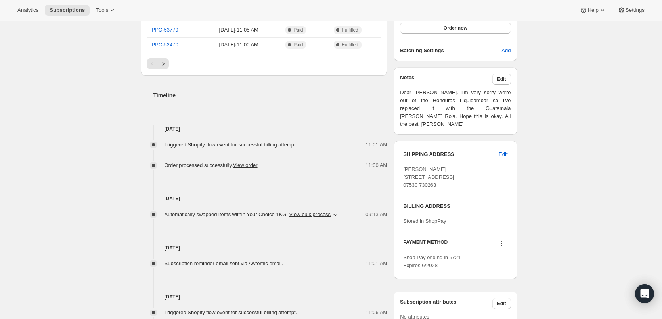  Describe the element at coordinates (106, 10) in the screenshot. I see `button: Tools` at that location.